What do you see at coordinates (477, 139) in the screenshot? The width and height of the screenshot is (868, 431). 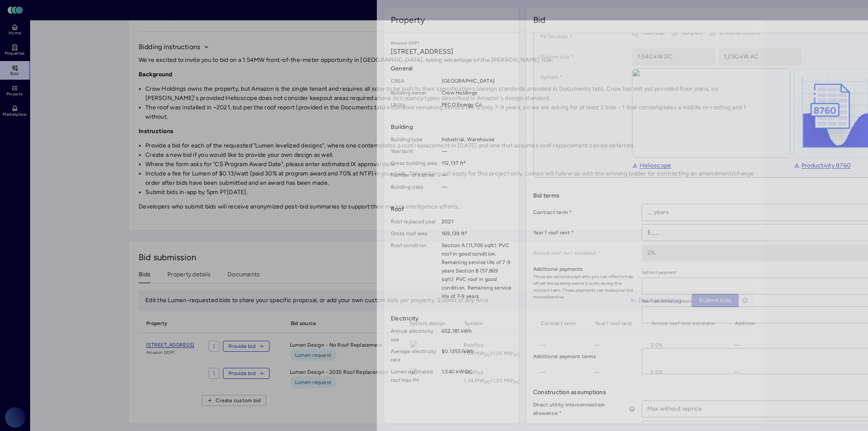 I see `span: Industrial, Warehouse` at bounding box center [477, 139].